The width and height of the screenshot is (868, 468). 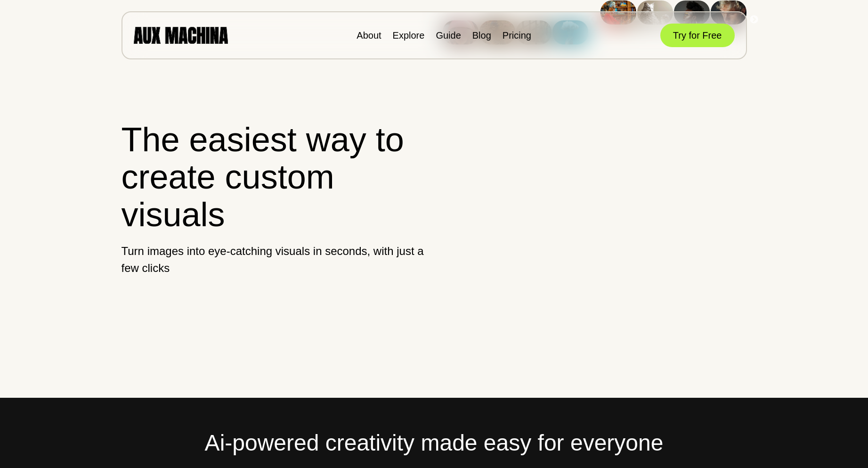 I want to click on a: Guide, so click(x=448, y=35).